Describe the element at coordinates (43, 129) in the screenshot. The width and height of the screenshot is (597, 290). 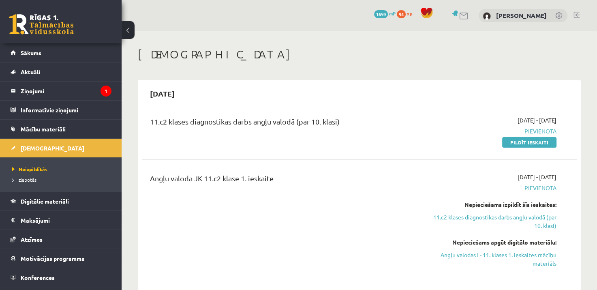
I see `span: Mācību materiāli` at that location.